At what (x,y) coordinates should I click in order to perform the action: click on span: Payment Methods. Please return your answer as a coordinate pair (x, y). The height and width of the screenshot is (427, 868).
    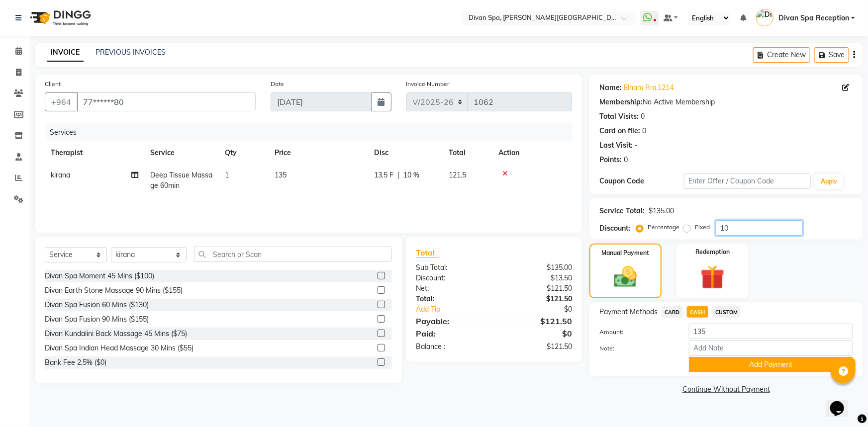
    Looking at the image, I should click on (628, 311).